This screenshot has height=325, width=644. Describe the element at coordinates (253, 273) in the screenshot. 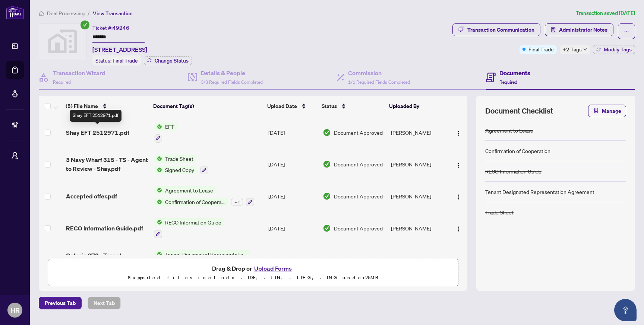

I see `span: Drag & Drop orUpload FormsSupported files include .PDF, .JPG, .JPEG, .PNG under25MB` at that location.